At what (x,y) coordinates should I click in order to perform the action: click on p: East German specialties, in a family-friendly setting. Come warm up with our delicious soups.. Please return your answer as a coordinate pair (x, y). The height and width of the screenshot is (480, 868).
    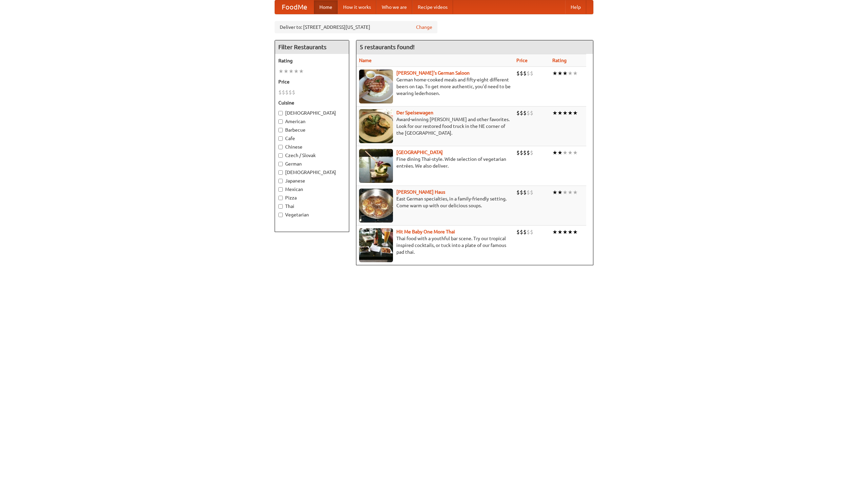
    Looking at the image, I should click on (435, 202).